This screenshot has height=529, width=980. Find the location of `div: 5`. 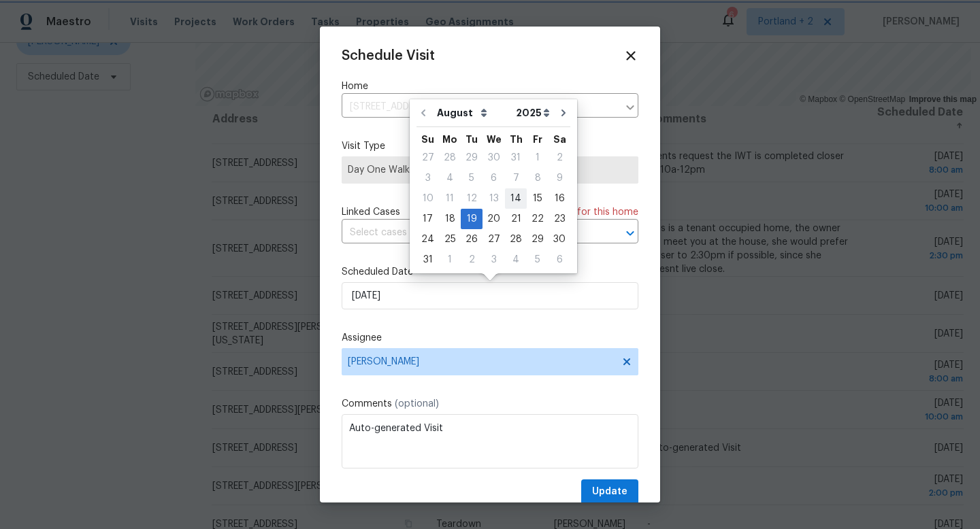

div: 5 is located at coordinates (472, 178).